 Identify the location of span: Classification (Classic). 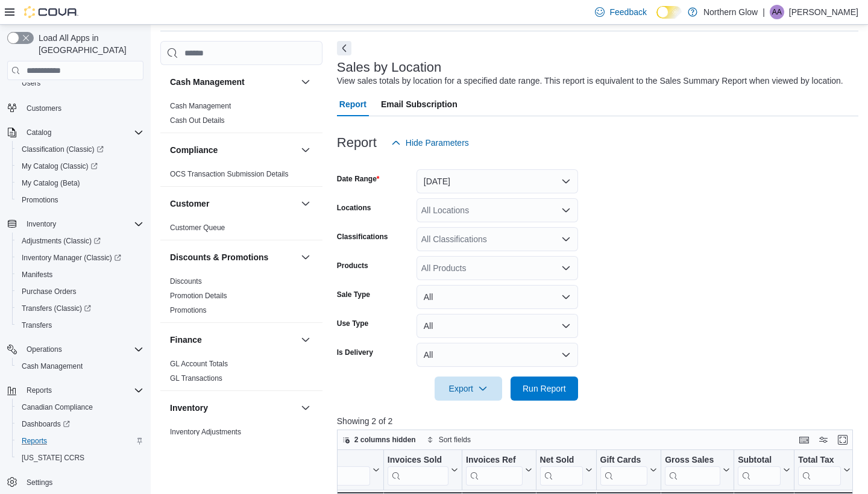
(63, 150).